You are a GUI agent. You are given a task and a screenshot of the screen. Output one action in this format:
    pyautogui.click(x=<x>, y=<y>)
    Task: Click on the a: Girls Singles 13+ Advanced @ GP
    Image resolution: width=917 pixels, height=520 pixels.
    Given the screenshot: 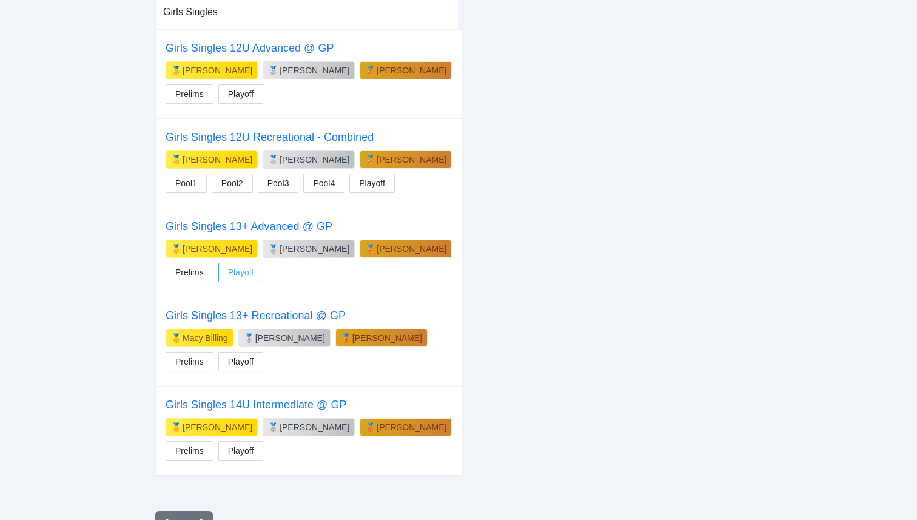 What is the action you would take?
    pyautogui.click(x=249, y=226)
    